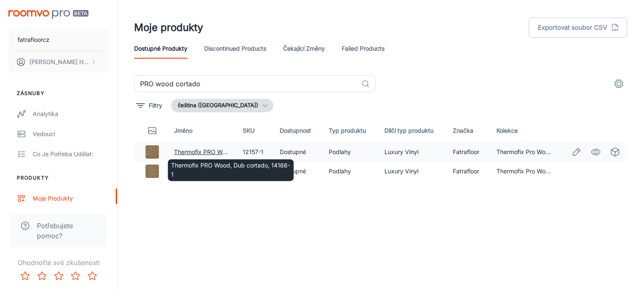  Describe the element at coordinates (619, 84) in the screenshot. I see `button: settings` at that location.